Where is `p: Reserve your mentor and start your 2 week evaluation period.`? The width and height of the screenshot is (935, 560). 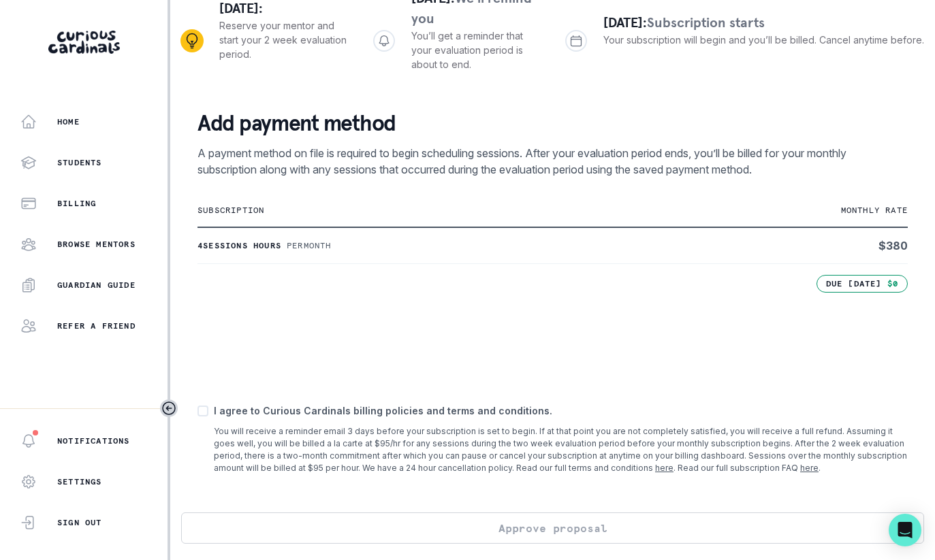
p: Reserve your mentor and start your 2 week evaluation period. is located at coordinates (285, 39).